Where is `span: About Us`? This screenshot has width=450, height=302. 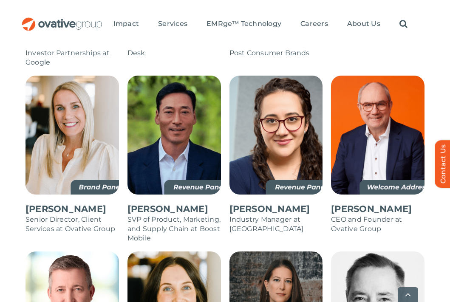
span: About Us is located at coordinates (364, 24).